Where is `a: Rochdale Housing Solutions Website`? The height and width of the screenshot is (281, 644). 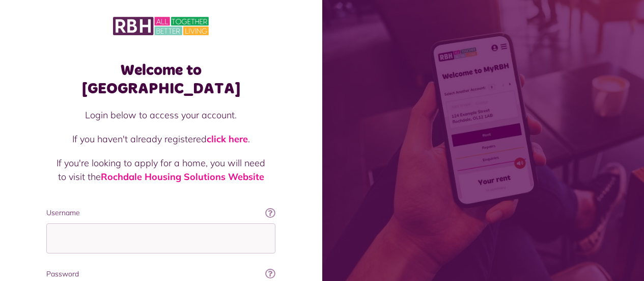
a: Rochdale Housing Solutions Website is located at coordinates (182, 176).